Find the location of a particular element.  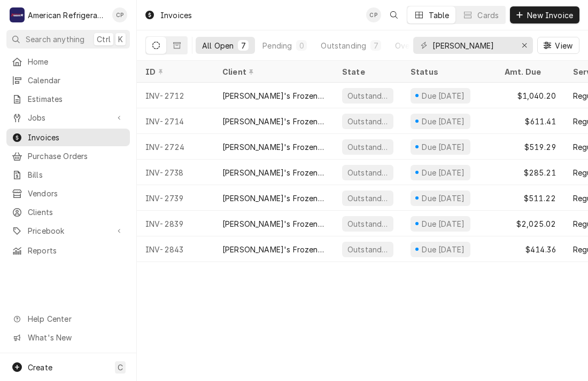

div: State is located at coordinates (368, 72).